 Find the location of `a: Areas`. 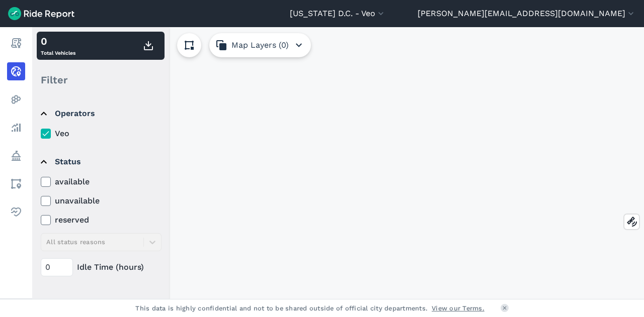

a: Areas is located at coordinates (16, 184).